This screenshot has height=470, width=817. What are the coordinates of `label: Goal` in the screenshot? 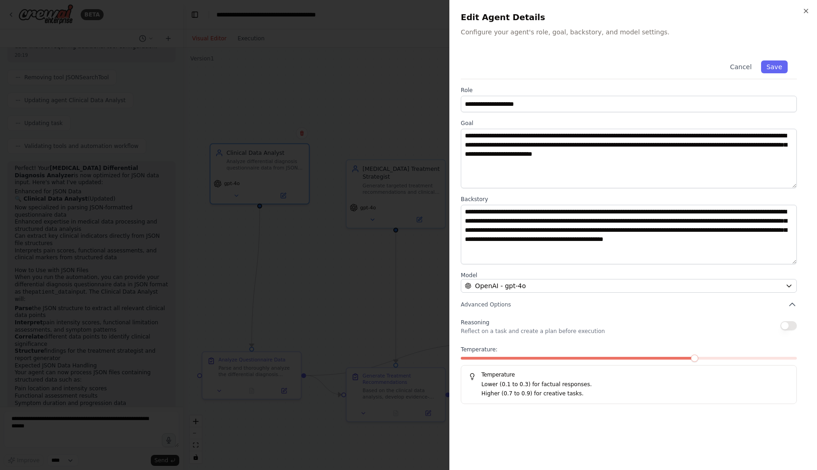 It's located at (628, 123).